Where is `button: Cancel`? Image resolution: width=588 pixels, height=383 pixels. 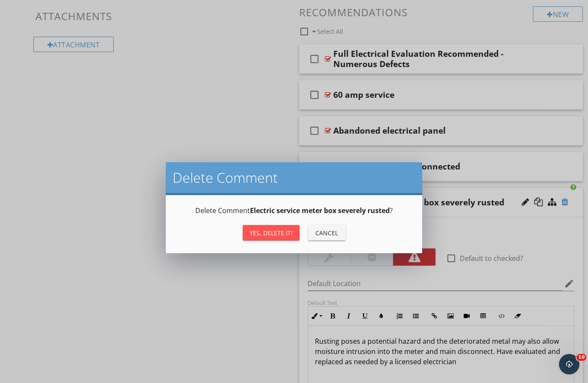
button: Cancel is located at coordinates (327, 233).